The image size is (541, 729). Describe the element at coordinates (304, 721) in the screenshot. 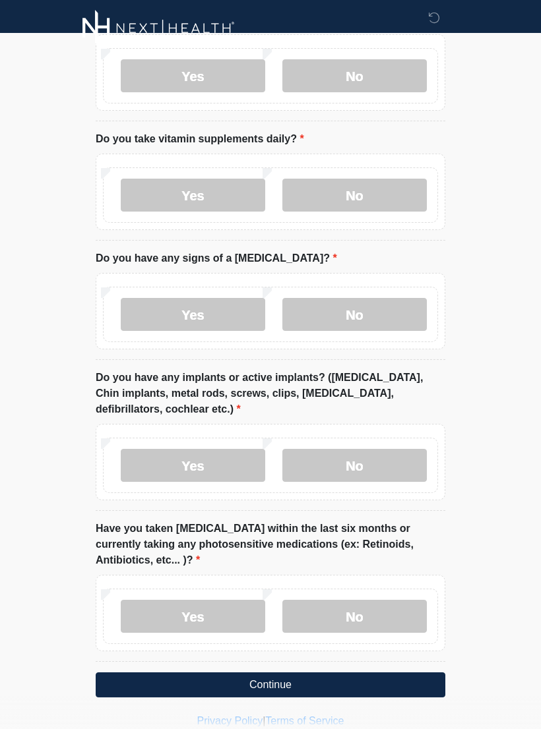

I see `a: Terms of Service` at that location.